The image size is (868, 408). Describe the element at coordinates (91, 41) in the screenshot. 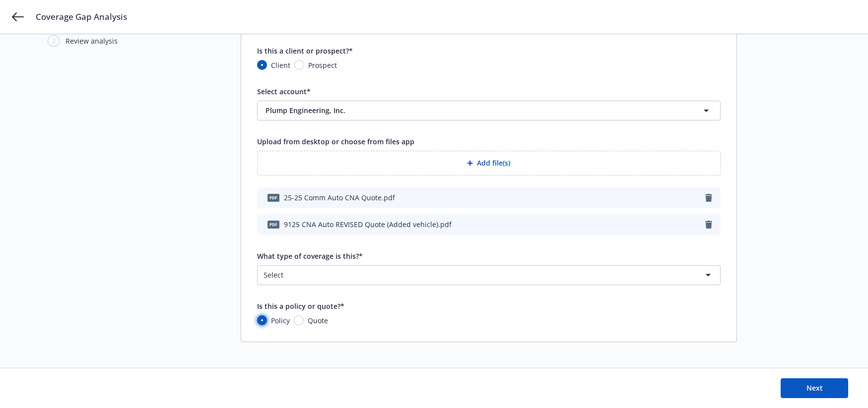

I see `div: Review analysis` at that location.